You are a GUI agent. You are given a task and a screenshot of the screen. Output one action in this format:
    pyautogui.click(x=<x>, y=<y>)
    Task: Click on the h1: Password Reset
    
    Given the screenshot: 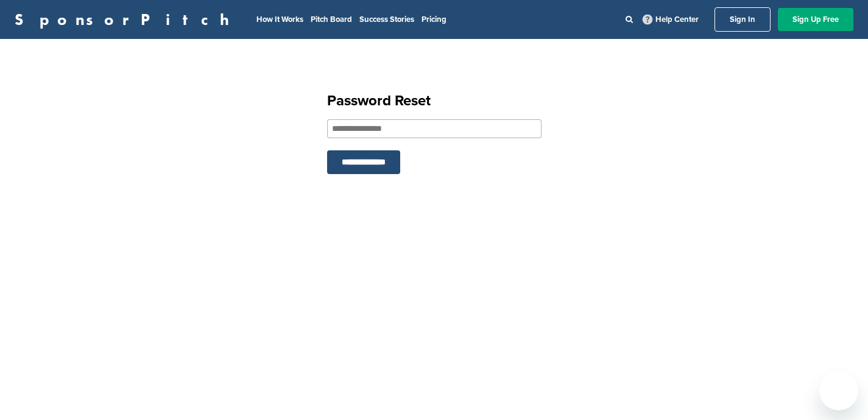 What is the action you would take?
    pyautogui.click(x=434, y=101)
    